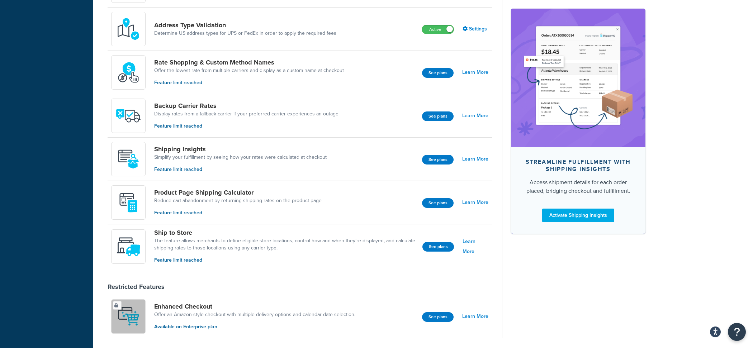  Describe the element at coordinates (245, 25) in the screenshot. I see `a: Address Type Validation` at that location.